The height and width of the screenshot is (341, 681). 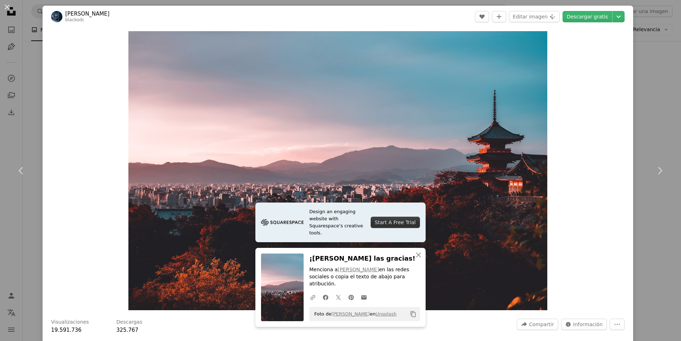 What do you see at coordinates (617, 325) in the screenshot?
I see `button: Más acciones` at bounding box center [617, 325].